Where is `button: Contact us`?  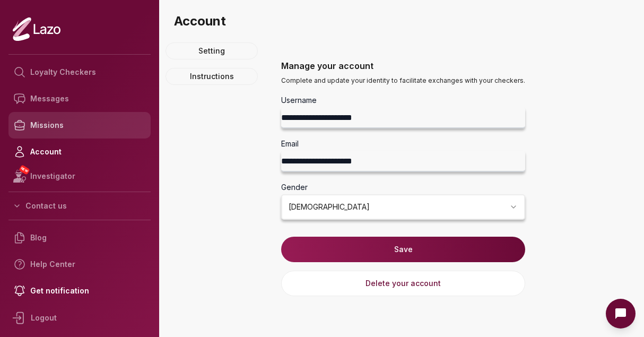 button: Contact us is located at coordinates (80, 206).